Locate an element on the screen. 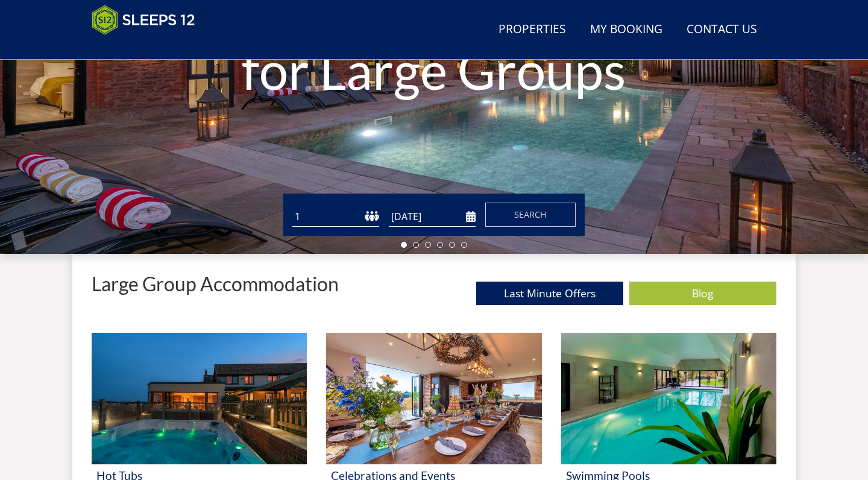  img: Sleeps 12 is located at coordinates (144, 20).